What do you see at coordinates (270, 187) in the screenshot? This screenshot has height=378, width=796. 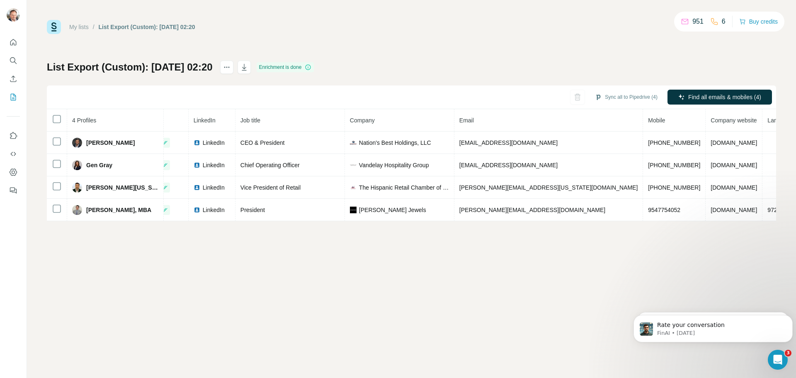 I see `span: Vice President of Retail` at bounding box center [270, 187].